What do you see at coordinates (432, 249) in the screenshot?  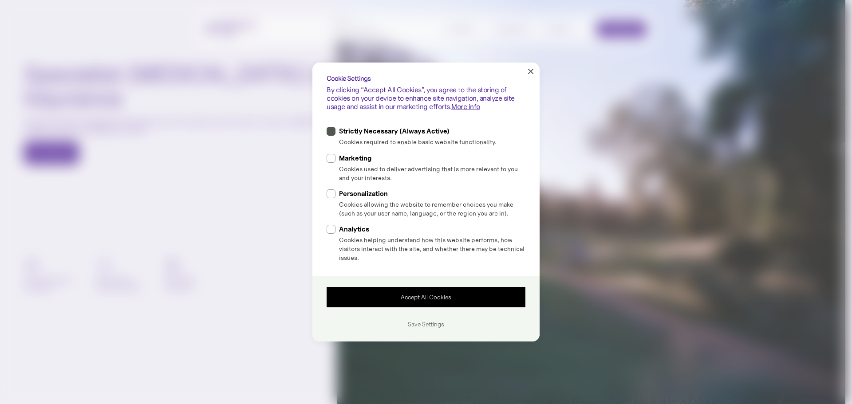 I see `div: Cookies helping understand how this website performs, how visitors interact with the site, and wh...` at bounding box center [432, 249].